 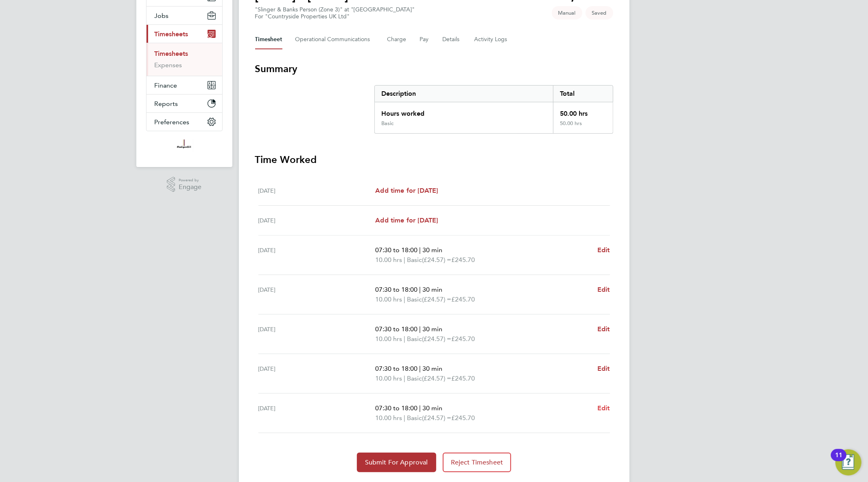 What do you see at coordinates (477, 462) in the screenshot?
I see `button: Reject Timesheet` at bounding box center [477, 462].